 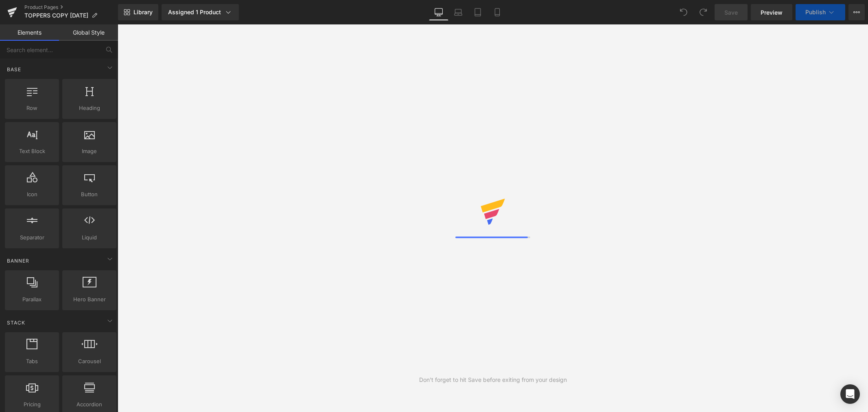 I want to click on a: Mobile, so click(x=497, y=12).